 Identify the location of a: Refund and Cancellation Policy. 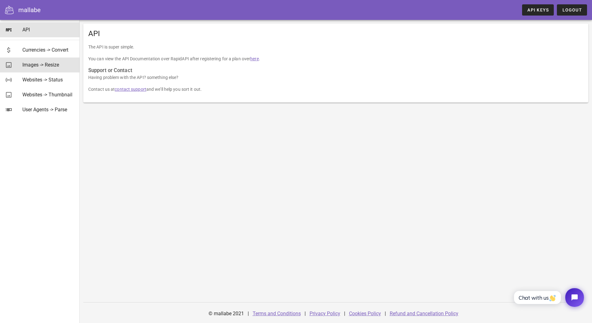
(424, 313).